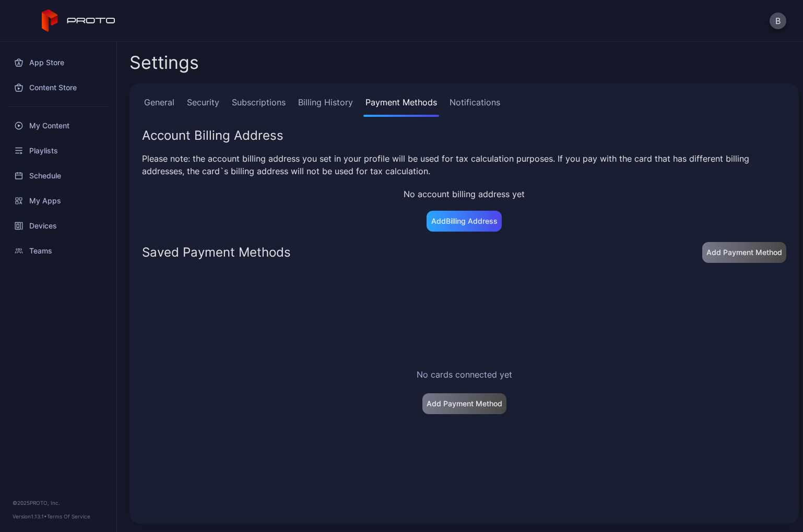 The height and width of the screenshot is (532, 803). I want to click on div: Please note: the account billing address you set in your profile will be used for tax calculation..., so click(464, 165).